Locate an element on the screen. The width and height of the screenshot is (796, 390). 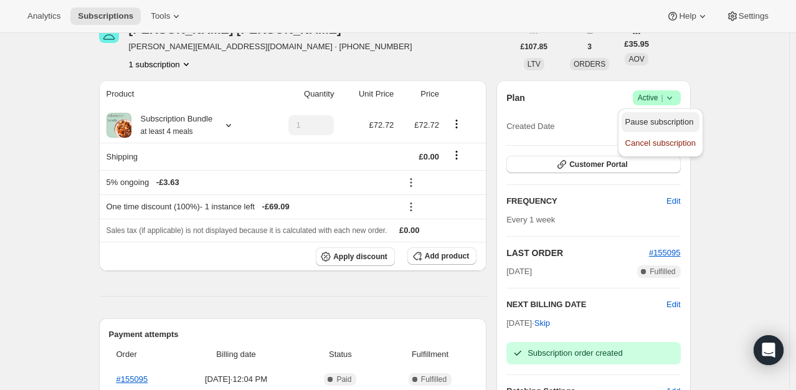
span: Skip is located at coordinates (542, 323).